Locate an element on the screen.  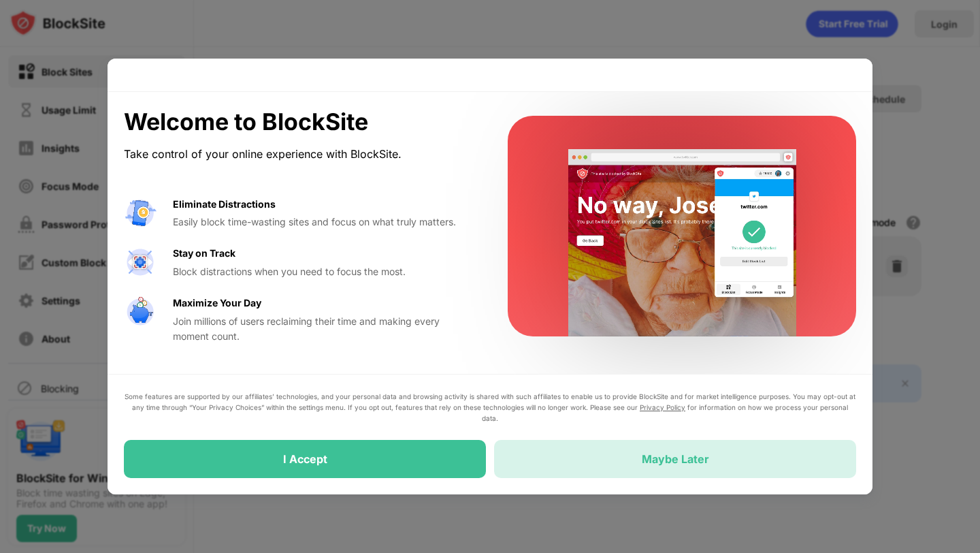
div: Maximize Your Day is located at coordinates (217, 302).